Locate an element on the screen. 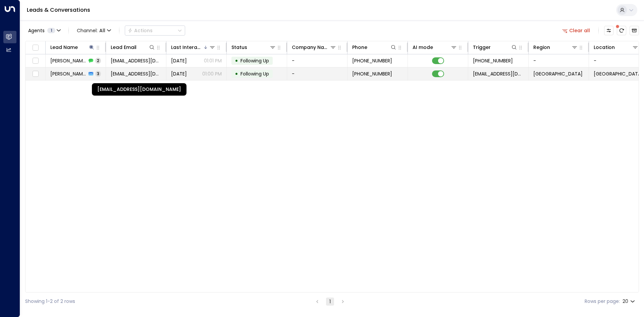  button: page 1 is located at coordinates (330, 302).